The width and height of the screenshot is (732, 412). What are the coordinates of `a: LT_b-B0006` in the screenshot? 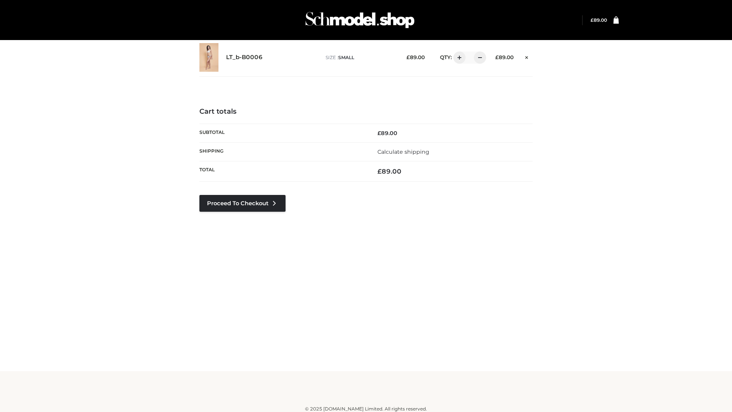 It's located at (244, 57).